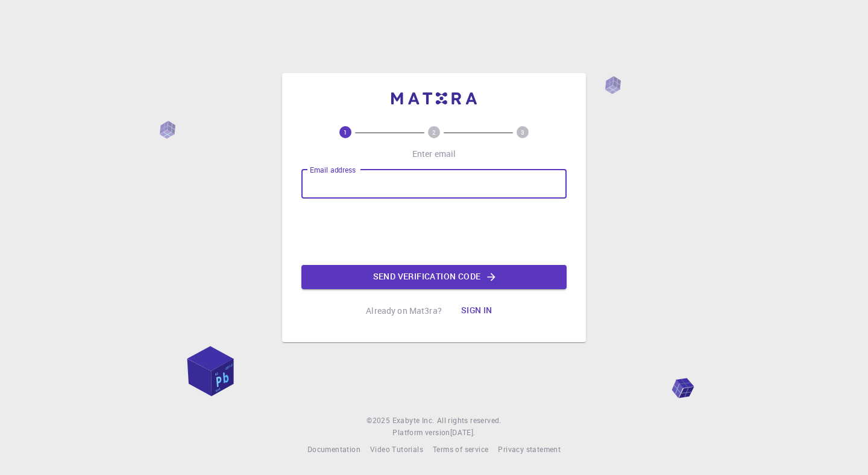 This screenshot has height=475, width=868. What do you see at coordinates (523, 132) in the screenshot?
I see `text: 3` at bounding box center [523, 132].